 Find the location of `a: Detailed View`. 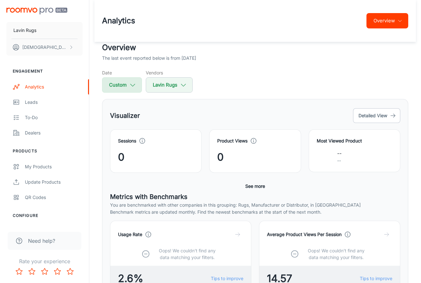

a: Detailed View is located at coordinates (377, 116).